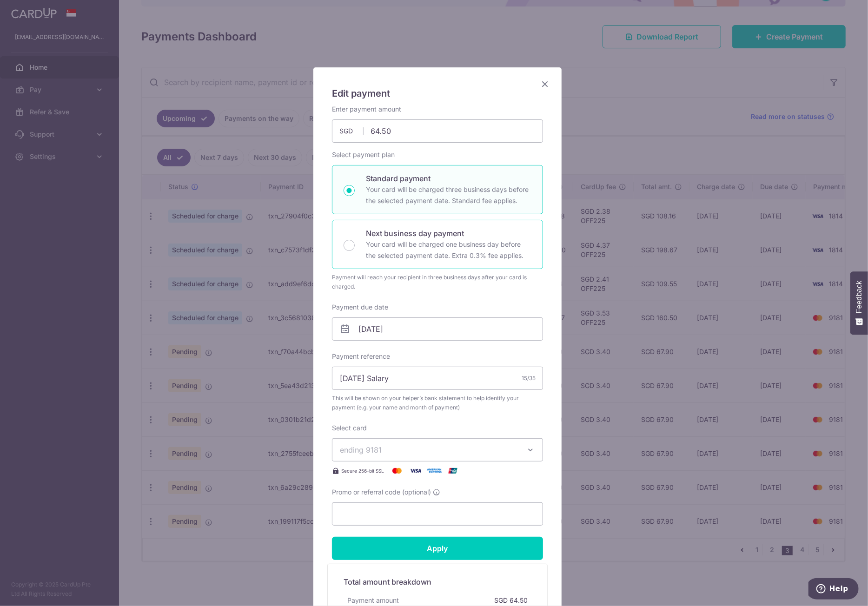  I want to click on p: Your card will be charged one business day before the selected payment date. Extra 0.3% fee applies., so click(449, 250).